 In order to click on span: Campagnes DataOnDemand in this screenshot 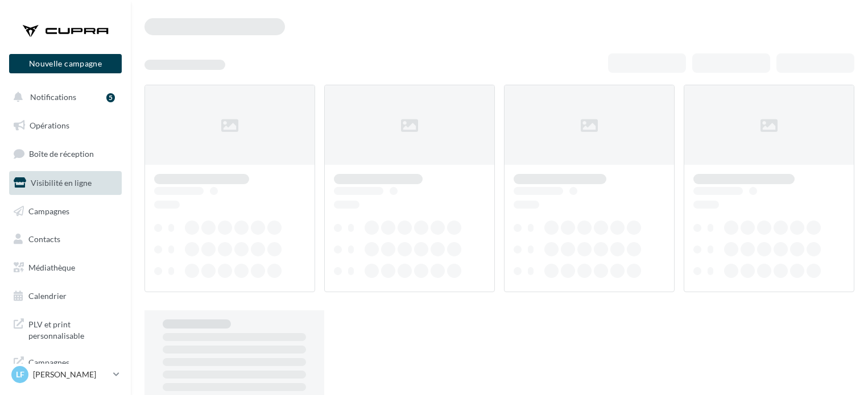, I will do `click(73, 367)`.